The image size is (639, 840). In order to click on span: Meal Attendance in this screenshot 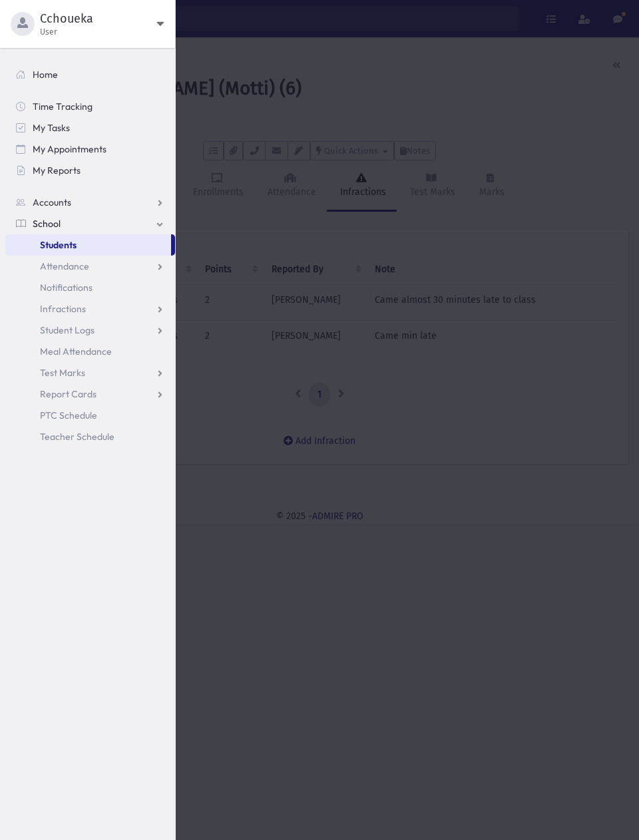, I will do `click(76, 351)`.